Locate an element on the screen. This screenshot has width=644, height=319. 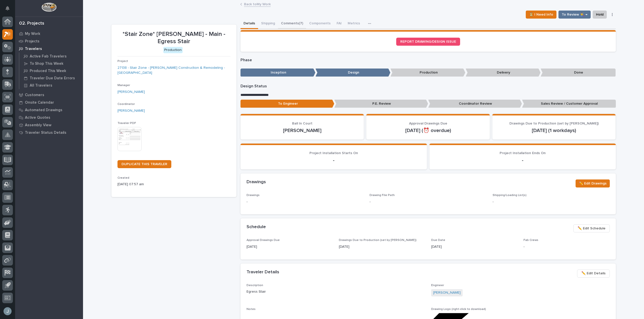
span: Ball In Court is located at coordinates (302, 124).